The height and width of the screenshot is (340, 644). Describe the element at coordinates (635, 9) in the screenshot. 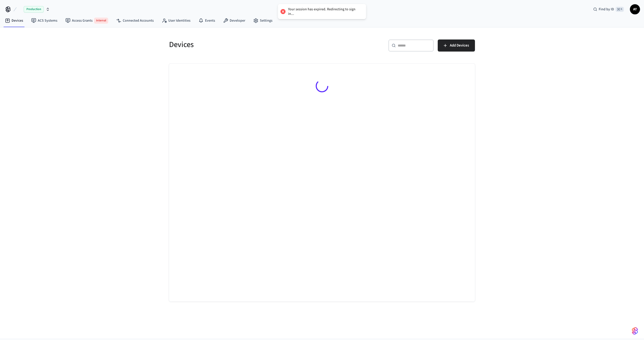

I see `span: AT` at that location.